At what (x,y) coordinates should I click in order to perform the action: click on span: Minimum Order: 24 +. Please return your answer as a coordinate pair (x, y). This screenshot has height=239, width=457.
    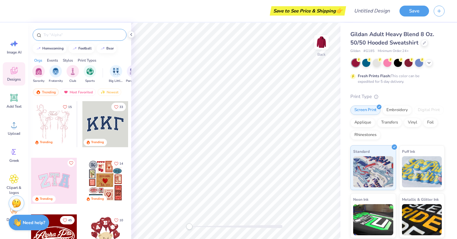
    Looking at the image, I should click on (394, 51).